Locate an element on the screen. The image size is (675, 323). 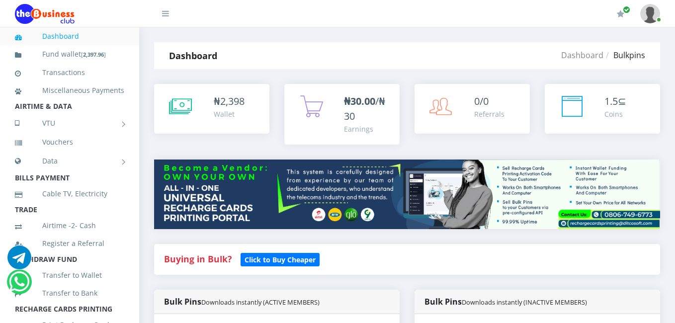
div: Referrals is located at coordinates (489, 114).